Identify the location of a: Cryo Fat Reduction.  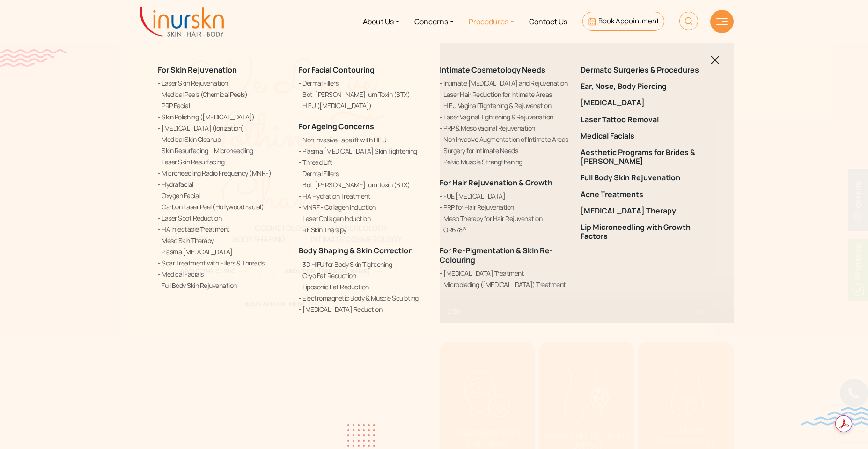
(363, 275).